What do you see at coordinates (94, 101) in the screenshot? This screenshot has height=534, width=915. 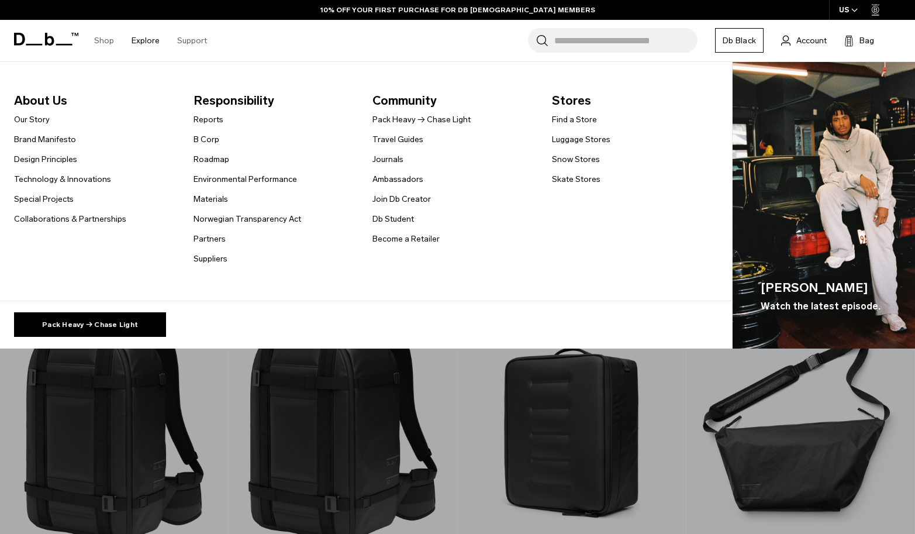 I see `span: About Us` at bounding box center [94, 101].